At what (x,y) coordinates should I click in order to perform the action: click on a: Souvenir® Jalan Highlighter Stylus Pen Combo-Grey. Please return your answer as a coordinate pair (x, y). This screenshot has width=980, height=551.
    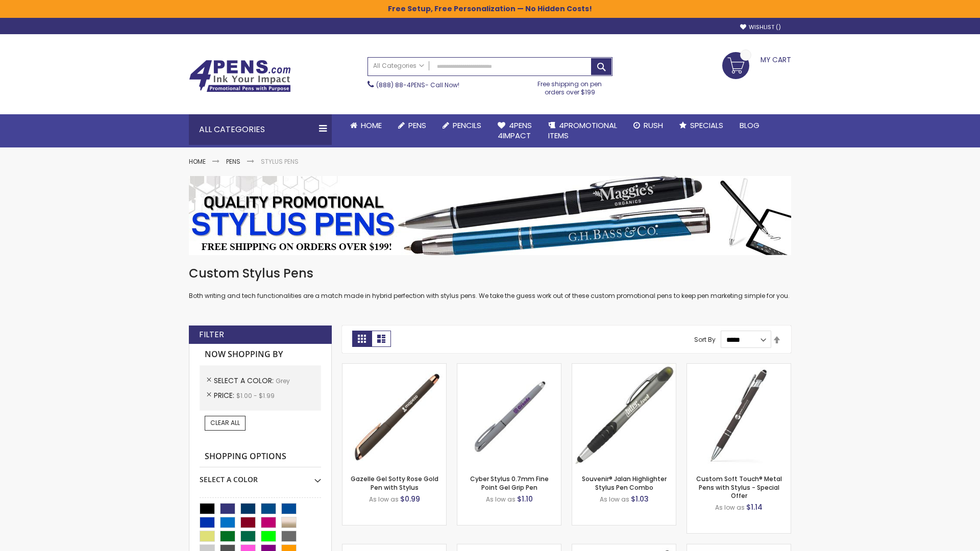
    Looking at the image, I should click on (623, 367).